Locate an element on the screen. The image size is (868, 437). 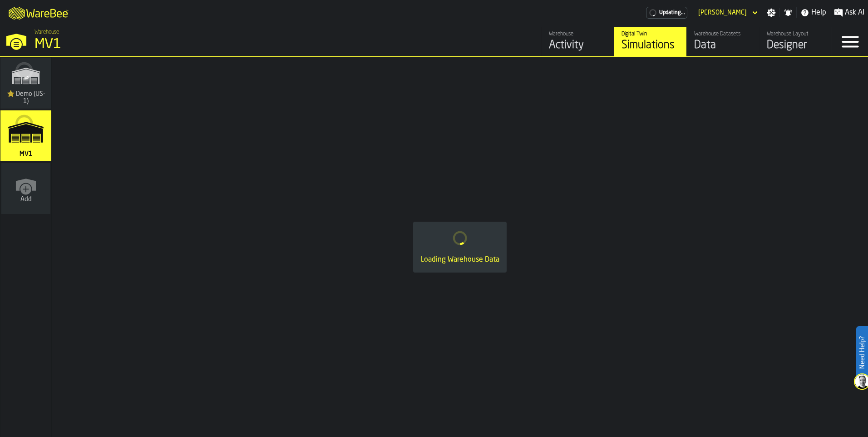
label: button-toggle-Notifications is located at coordinates (788, 13).